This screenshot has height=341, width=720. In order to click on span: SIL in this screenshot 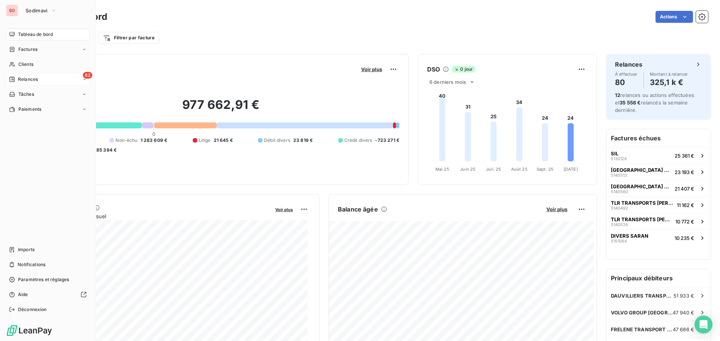, I will do `click(614, 154)`.